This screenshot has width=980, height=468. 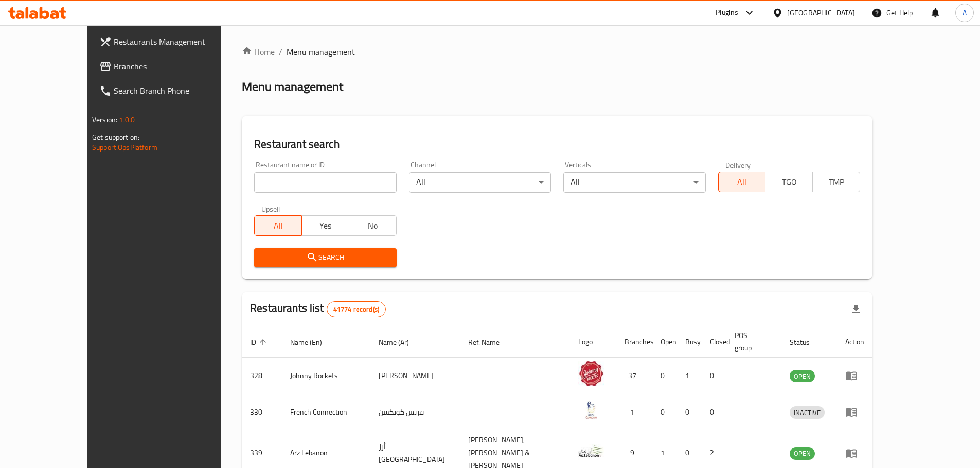 What do you see at coordinates (262, 412) in the screenshot?
I see `td: 330` at bounding box center [262, 412].